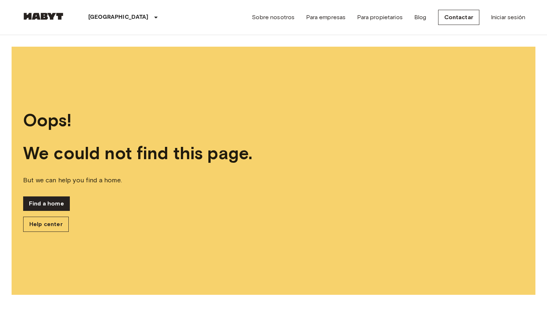 This screenshot has width=547, height=310. What do you see at coordinates (508, 17) in the screenshot?
I see `a: Iniciar sesión` at bounding box center [508, 17].